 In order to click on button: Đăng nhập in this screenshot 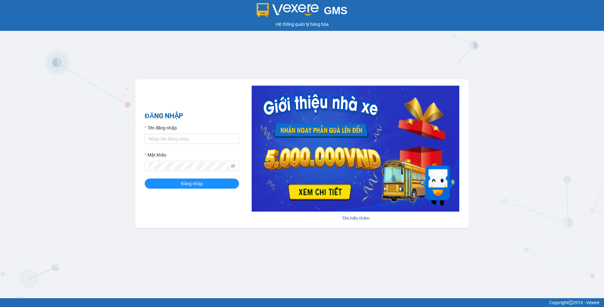, I will do `click(192, 183)`.